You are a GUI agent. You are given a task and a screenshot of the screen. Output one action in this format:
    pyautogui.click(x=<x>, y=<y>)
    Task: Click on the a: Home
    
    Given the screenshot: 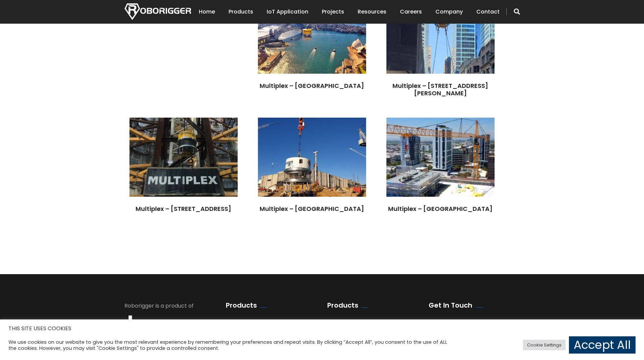 What is the action you would take?
    pyautogui.click(x=207, y=12)
    